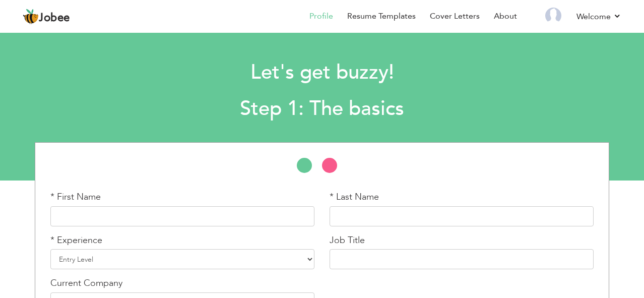 Image resolution: width=644 pixels, height=298 pixels. Describe the element at coordinates (54, 18) in the screenshot. I see `span: Jobee` at that location.